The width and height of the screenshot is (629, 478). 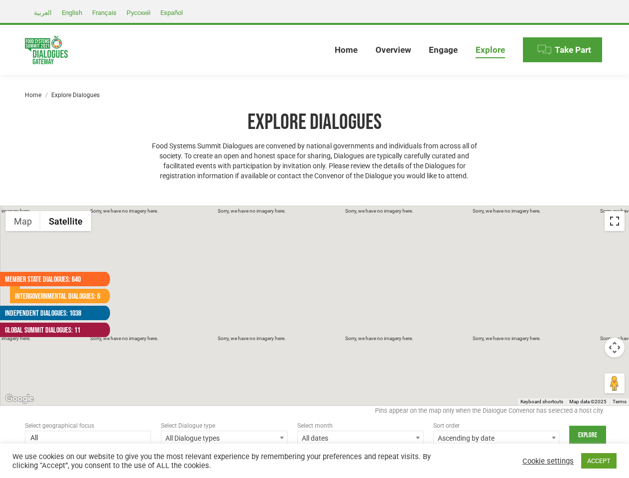 What do you see at coordinates (33, 95) in the screenshot?
I see `a: Home` at bounding box center [33, 95].